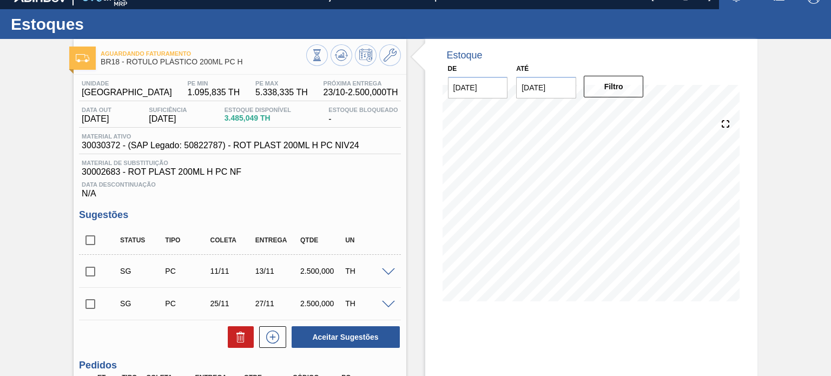 This screenshot has height=376, width=831. Describe the element at coordinates (452, 69) in the screenshot. I see `label: De` at that location.